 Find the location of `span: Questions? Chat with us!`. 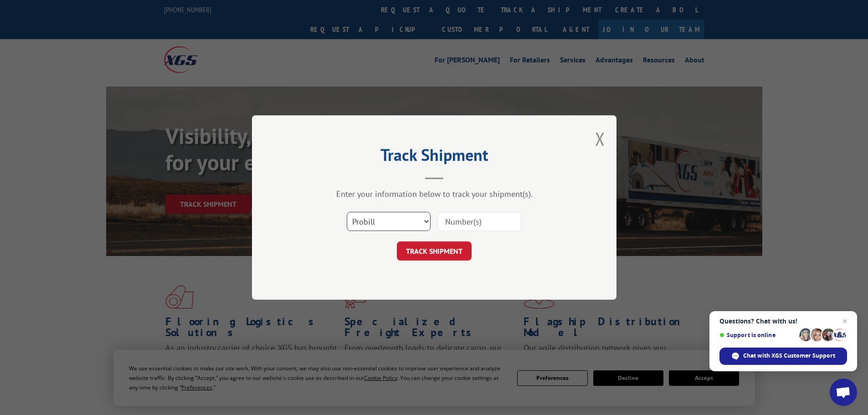

span: Questions? Chat with us! is located at coordinates (783, 321).